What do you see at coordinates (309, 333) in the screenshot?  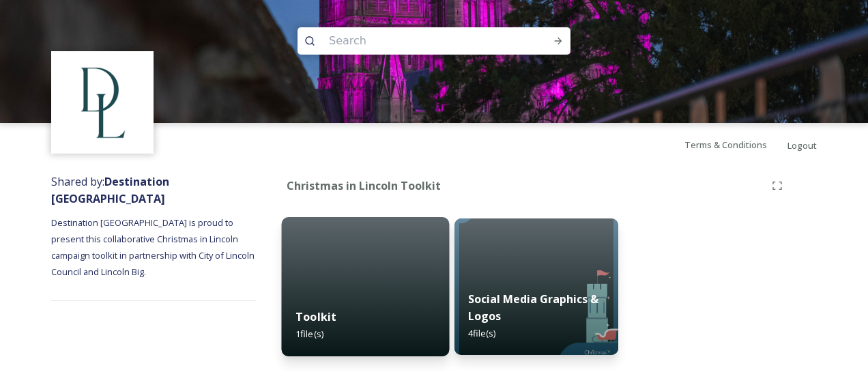 I see `span: 1 file(s)` at bounding box center [309, 333].